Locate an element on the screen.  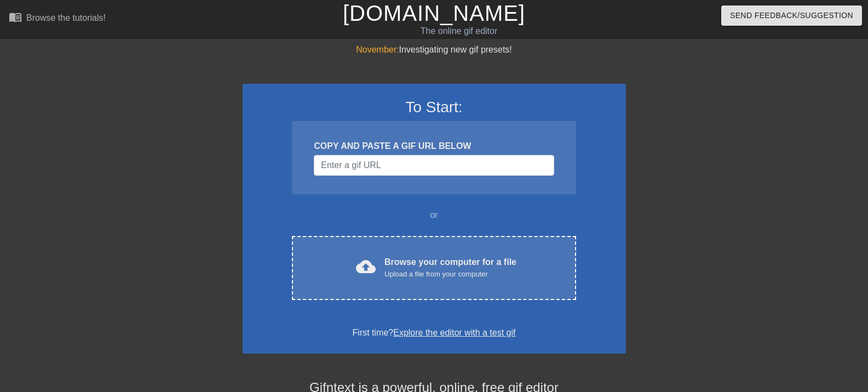
div: COPY AND PASTE A GIF URL BELOW is located at coordinates (434, 146).